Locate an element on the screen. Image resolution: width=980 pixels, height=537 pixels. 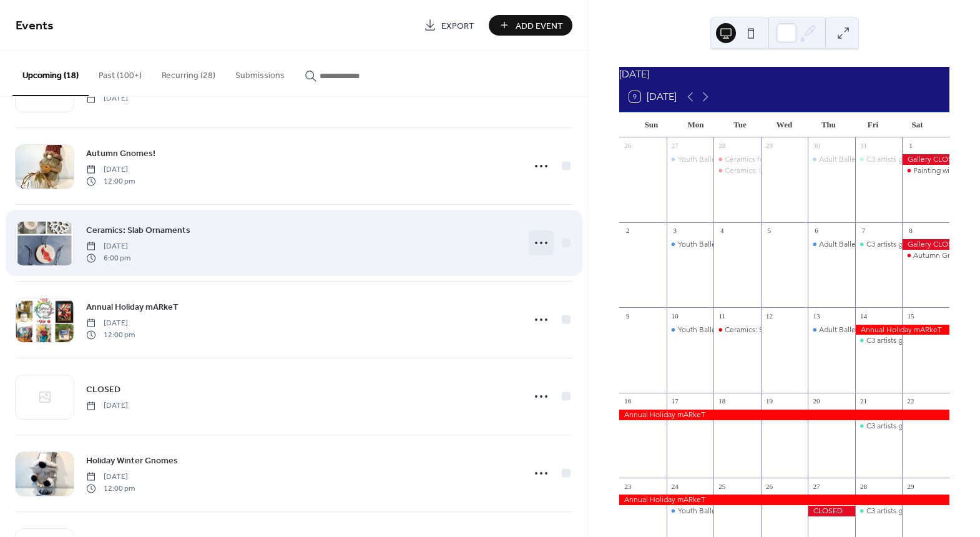
a: Export is located at coordinates (449, 25).